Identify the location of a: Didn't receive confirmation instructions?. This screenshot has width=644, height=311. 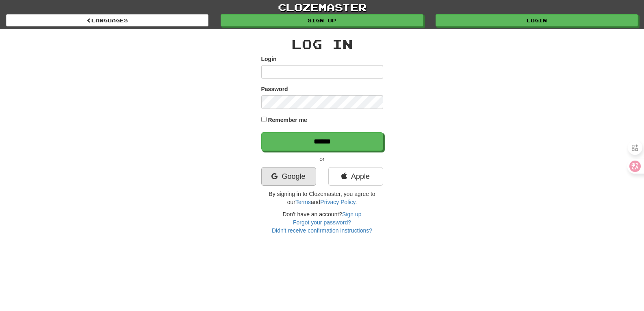
(322, 230).